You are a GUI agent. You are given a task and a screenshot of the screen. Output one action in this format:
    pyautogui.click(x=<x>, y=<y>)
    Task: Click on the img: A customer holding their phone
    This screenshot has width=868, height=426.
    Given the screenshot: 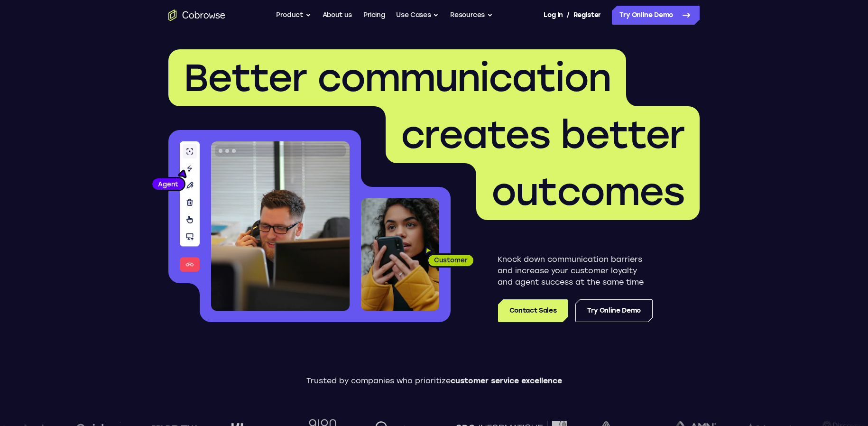 What is the action you would take?
    pyautogui.click(x=399, y=255)
    